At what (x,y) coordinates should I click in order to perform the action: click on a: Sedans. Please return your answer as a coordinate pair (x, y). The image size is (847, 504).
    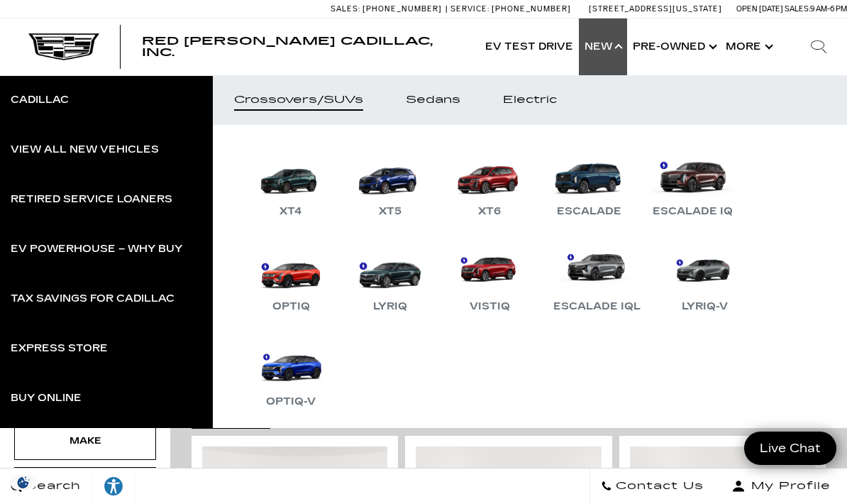
    Looking at the image, I should click on (433, 100).